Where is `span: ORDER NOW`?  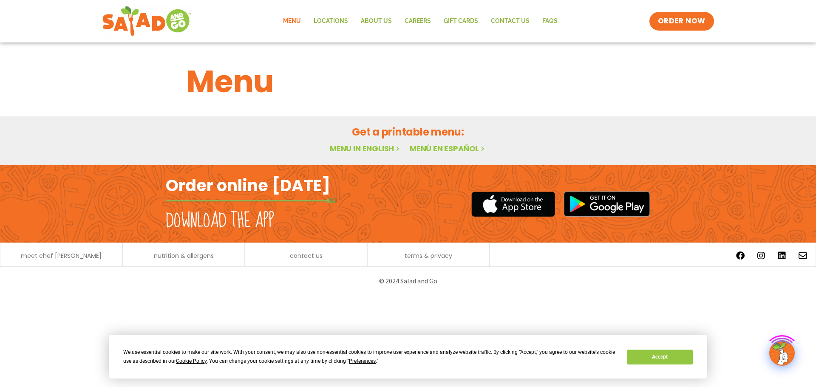 span: ORDER NOW is located at coordinates (682, 21).